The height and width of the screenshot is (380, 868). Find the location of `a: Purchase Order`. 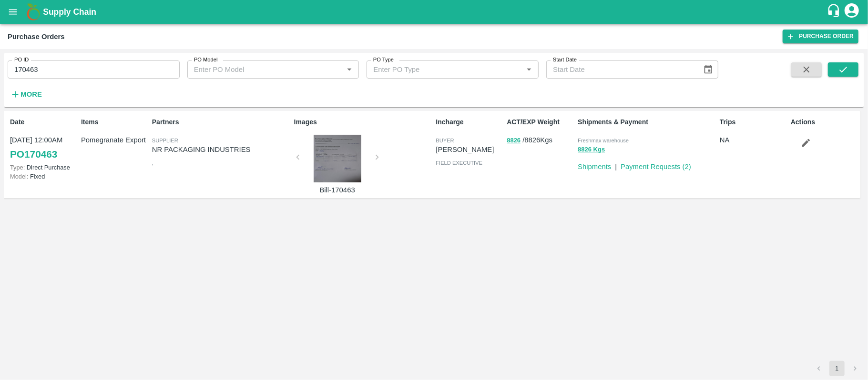

a: Purchase Order is located at coordinates (820, 36).